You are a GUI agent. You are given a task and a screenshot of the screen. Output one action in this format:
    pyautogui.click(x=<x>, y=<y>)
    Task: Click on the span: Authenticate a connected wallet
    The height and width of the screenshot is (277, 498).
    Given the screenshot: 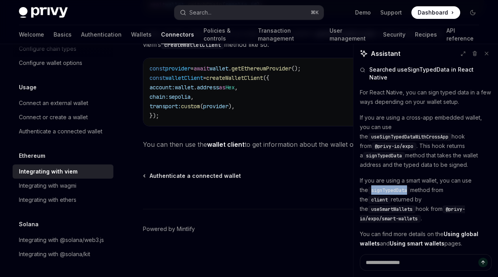 What is the action you would take?
    pyautogui.click(x=195, y=176)
    